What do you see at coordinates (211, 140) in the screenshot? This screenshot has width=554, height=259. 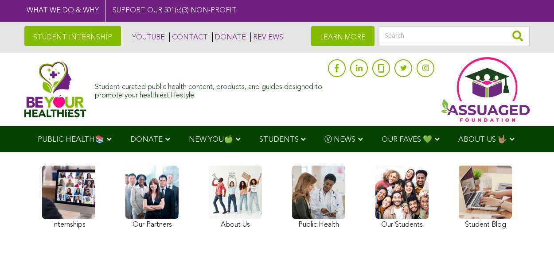 I see `span: NEW YOU🍏` at bounding box center [211, 140].